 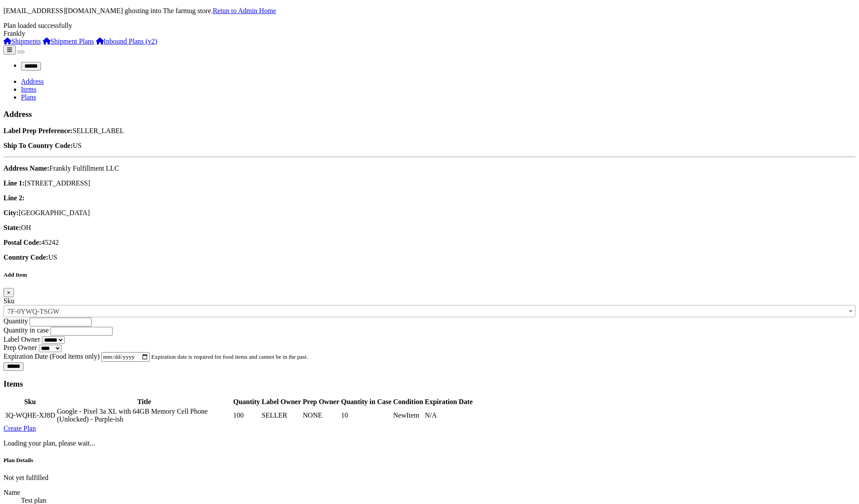 I want to click on p: 45242, so click(x=430, y=243).